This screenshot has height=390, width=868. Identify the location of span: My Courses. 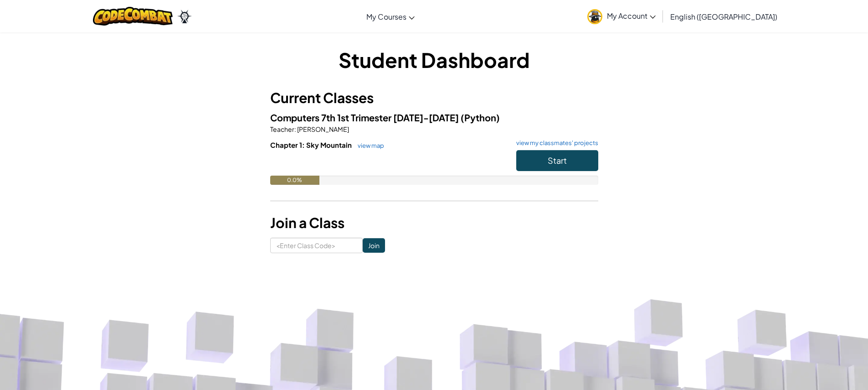
(386, 16).